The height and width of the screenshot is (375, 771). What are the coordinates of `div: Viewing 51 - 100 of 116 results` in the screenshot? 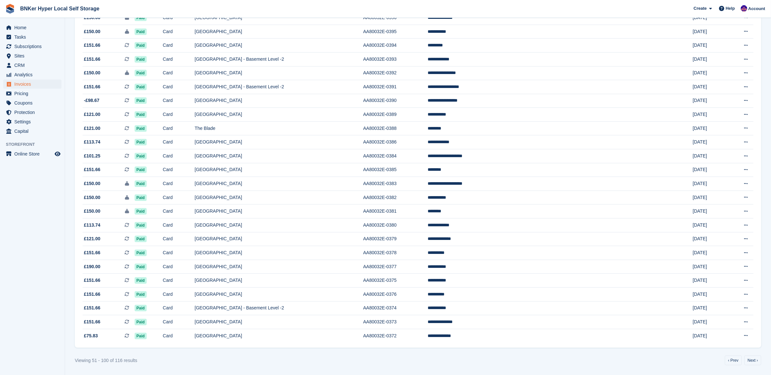 It's located at (106, 361).